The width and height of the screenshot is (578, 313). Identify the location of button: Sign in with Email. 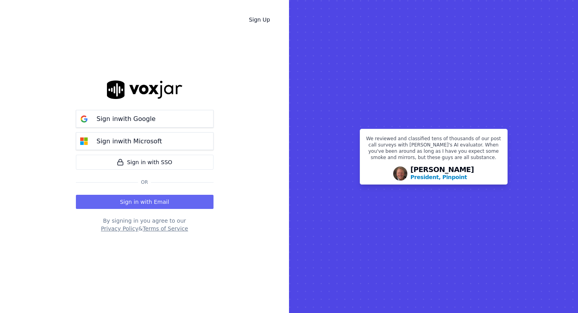
(145, 202).